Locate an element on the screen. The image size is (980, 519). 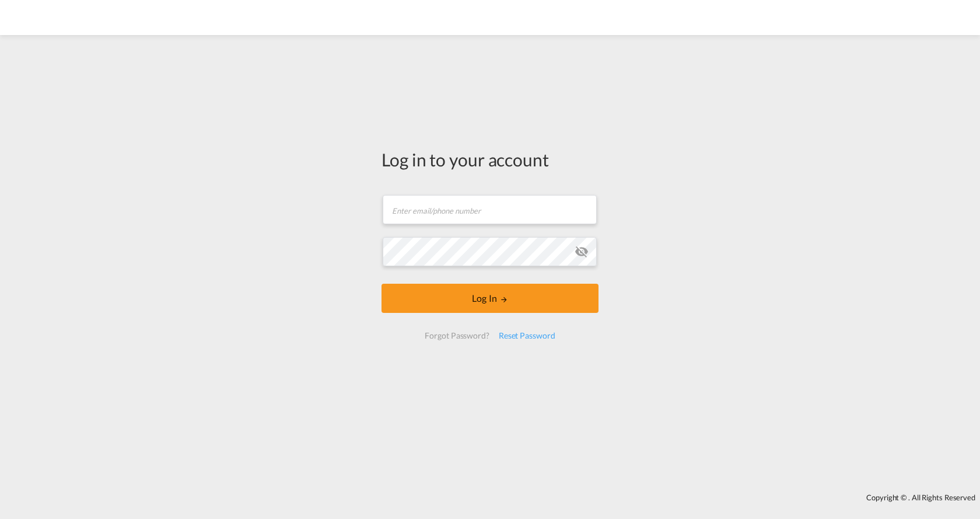
div: Forgot Password? is located at coordinates (457, 336).